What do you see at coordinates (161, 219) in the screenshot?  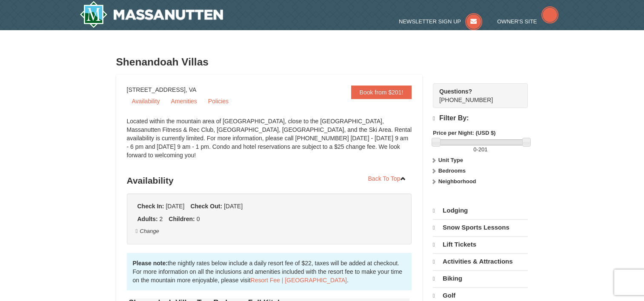 I see `span: 2` at bounding box center [161, 219].